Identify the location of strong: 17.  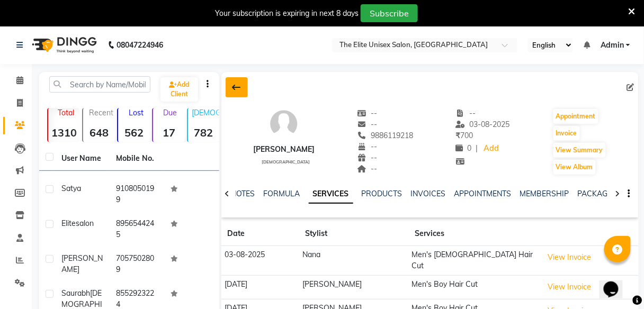
(169, 132).